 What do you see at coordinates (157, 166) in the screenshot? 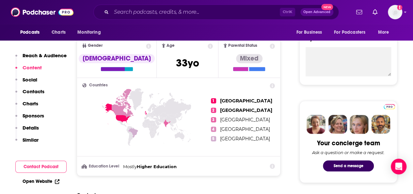
I see `span: Higher Education` at bounding box center [157, 166].